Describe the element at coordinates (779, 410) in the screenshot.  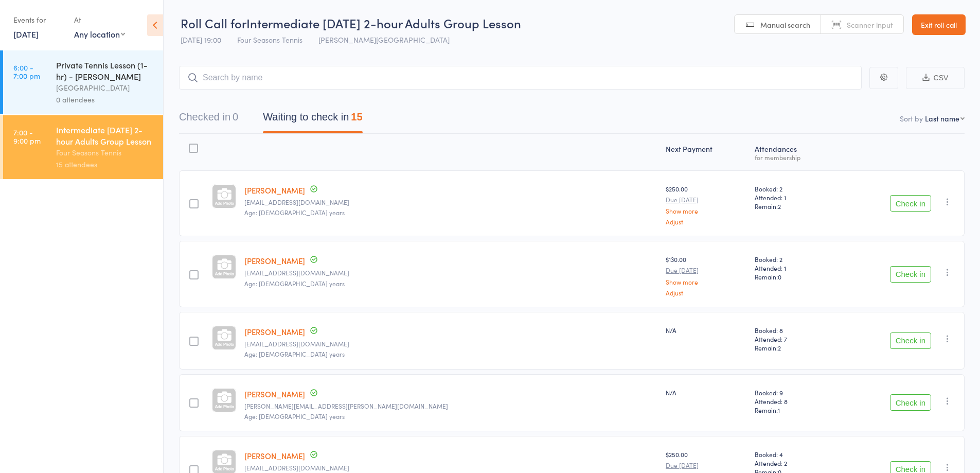
I see `span: 1` at that location.